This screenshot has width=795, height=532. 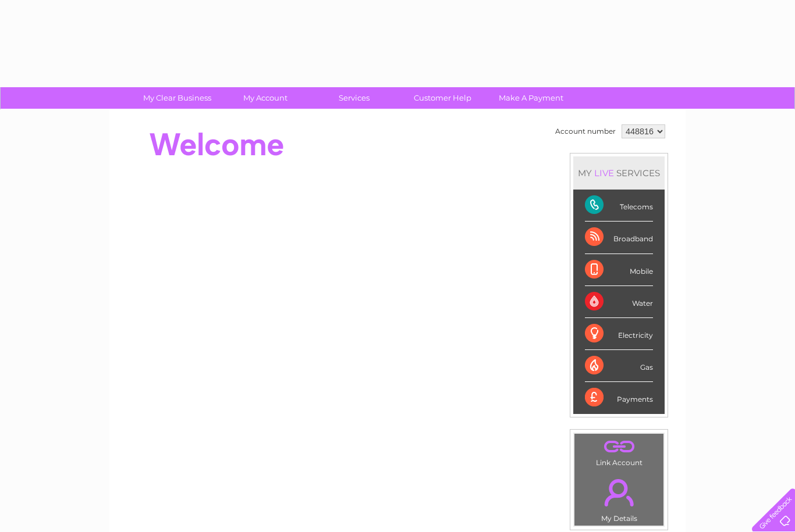 I want to click on div: LIVE, so click(x=604, y=173).